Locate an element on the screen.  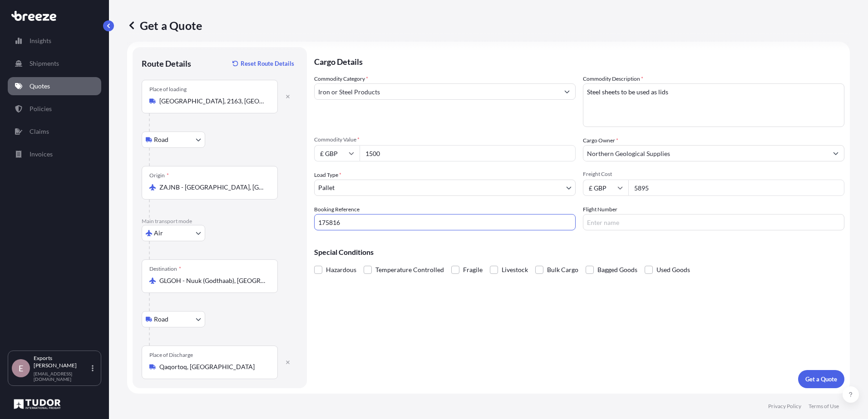
input: Select a commodity type is located at coordinates (437, 91).